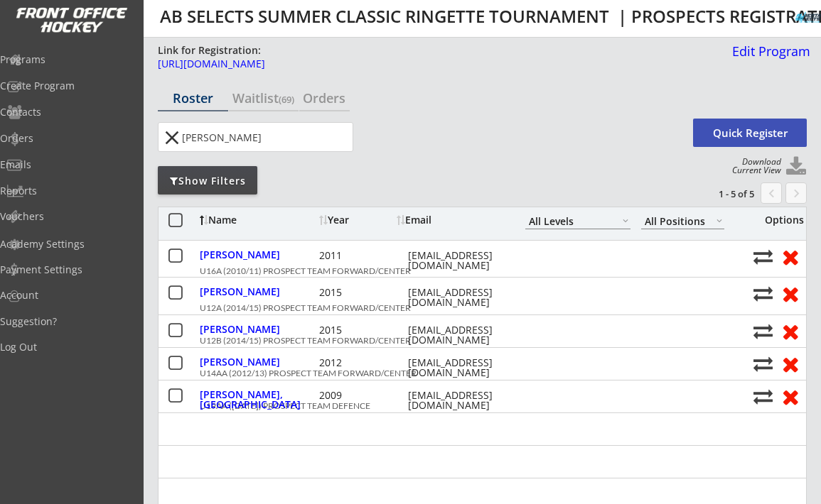  What do you see at coordinates (749, 132) in the screenshot?
I see `button: Quick Register` at bounding box center [749, 132].